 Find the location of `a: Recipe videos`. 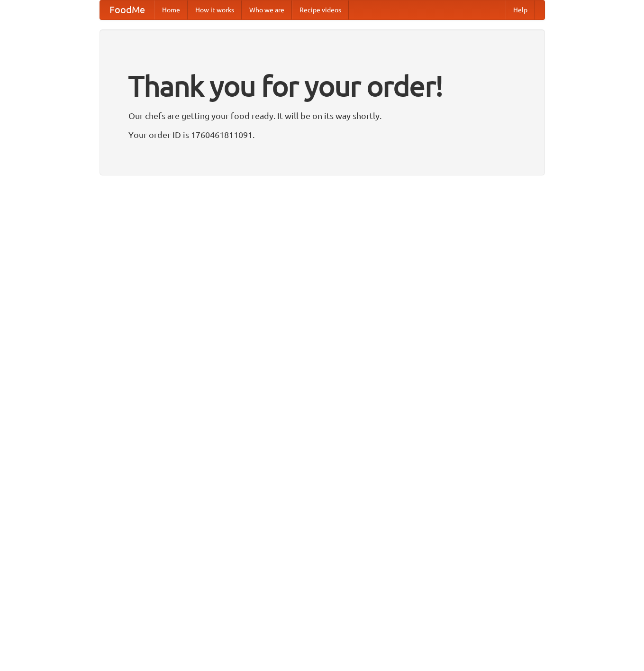

a: Recipe videos is located at coordinates (320, 10).